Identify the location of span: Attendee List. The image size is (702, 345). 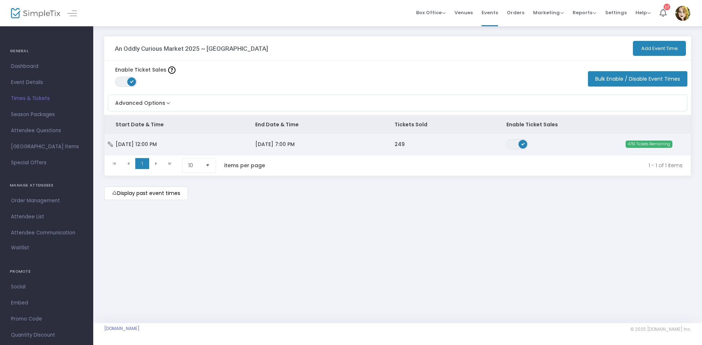
(46, 217).